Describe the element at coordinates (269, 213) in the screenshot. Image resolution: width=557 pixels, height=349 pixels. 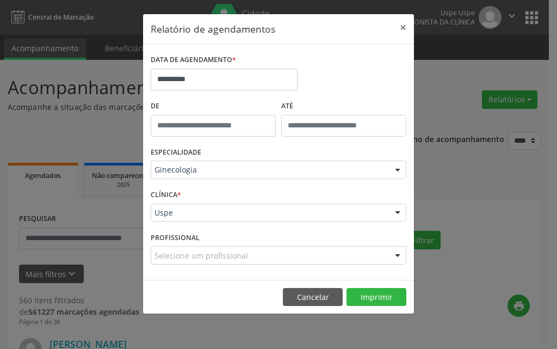
I see `span: Uspe` at that location.